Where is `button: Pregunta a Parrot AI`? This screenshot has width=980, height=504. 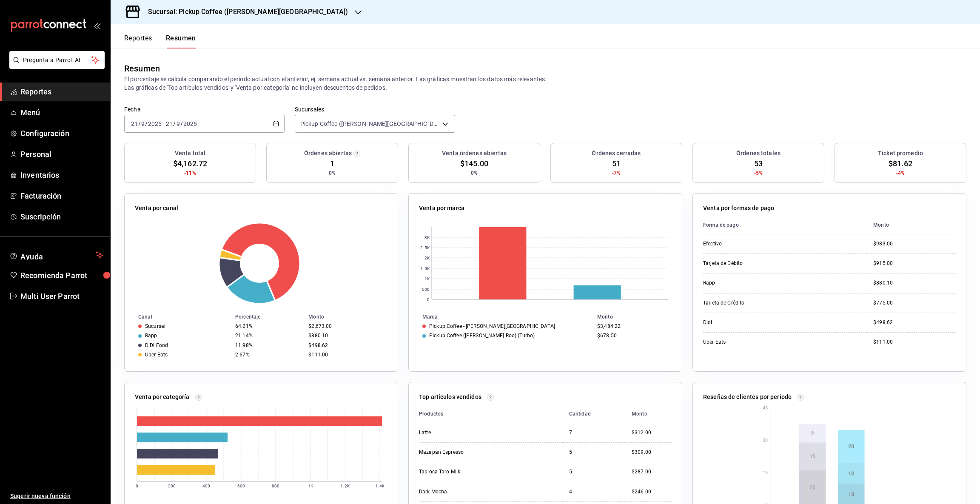 button: Pregunta a Parrot AI is located at coordinates (57, 60).